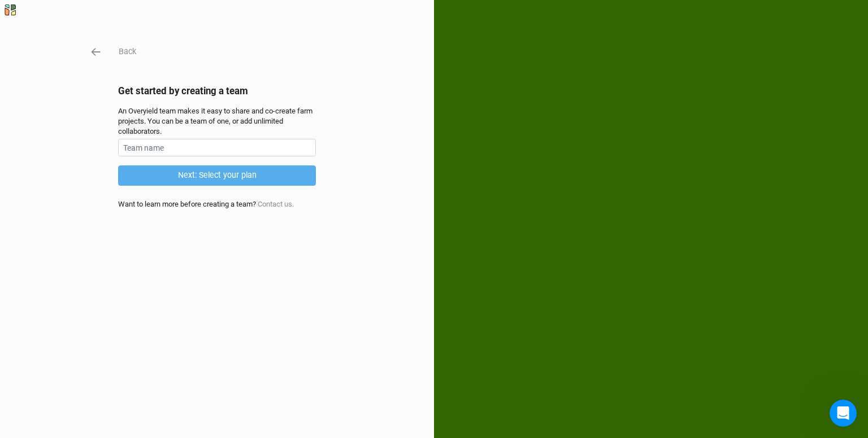  What do you see at coordinates (217, 122) in the screenshot?
I see `div: An Overyield team makes it easy to share and co-create farm projects. You can be a team of one, o...` at bounding box center [217, 122].